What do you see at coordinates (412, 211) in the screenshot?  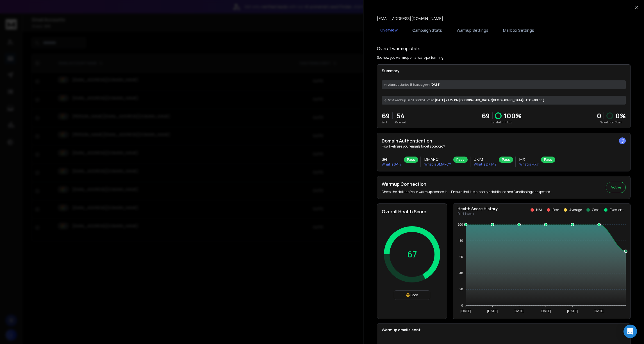 I see `h2: Overall Health Score` at bounding box center [412, 211].